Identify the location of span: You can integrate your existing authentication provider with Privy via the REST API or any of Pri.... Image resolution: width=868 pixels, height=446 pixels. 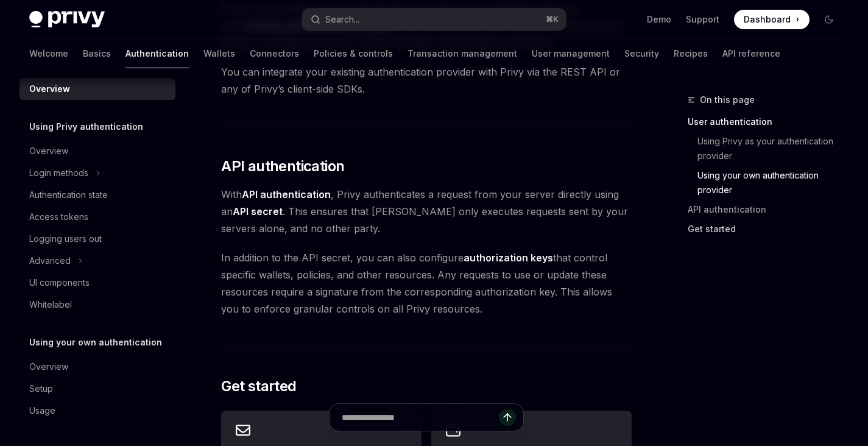
(426, 81).